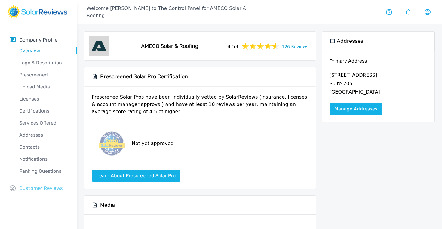 The width and height of the screenshot is (442, 229). What do you see at coordinates (43, 159) in the screenshot?
I see `p: Notifications` at bounding box center [43, 159].